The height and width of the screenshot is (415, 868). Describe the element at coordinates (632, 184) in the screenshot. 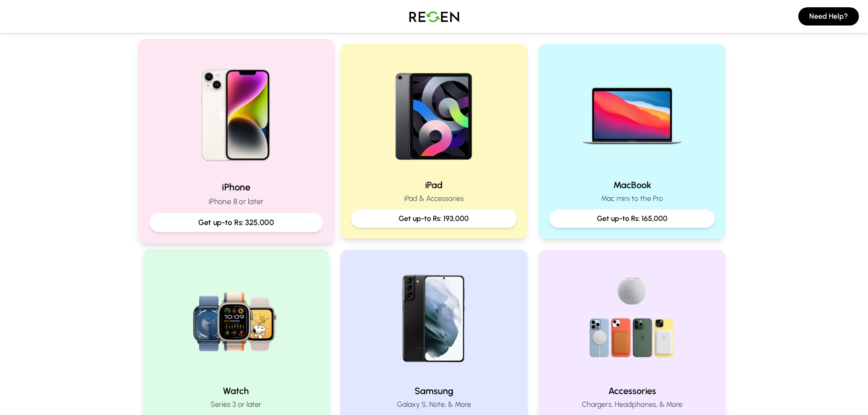

I see `h2: MacBook` at that location.